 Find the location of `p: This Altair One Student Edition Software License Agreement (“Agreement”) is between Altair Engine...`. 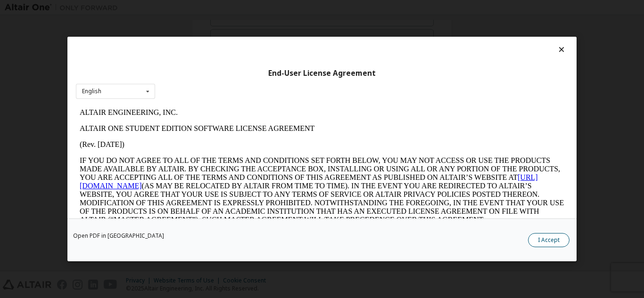

p: This Altair One Student Edition Software License Agreement (“Agreement”) is between Altair Engine... is located at coordinates (246, 144).